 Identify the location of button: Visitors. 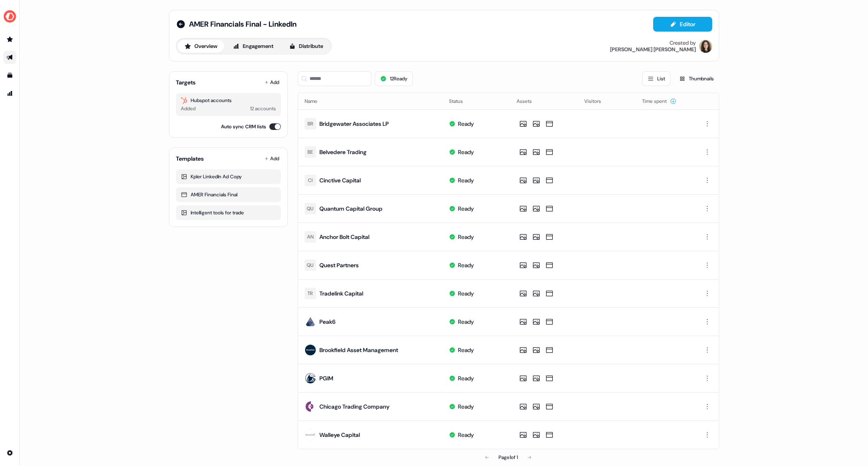
(597, 101).